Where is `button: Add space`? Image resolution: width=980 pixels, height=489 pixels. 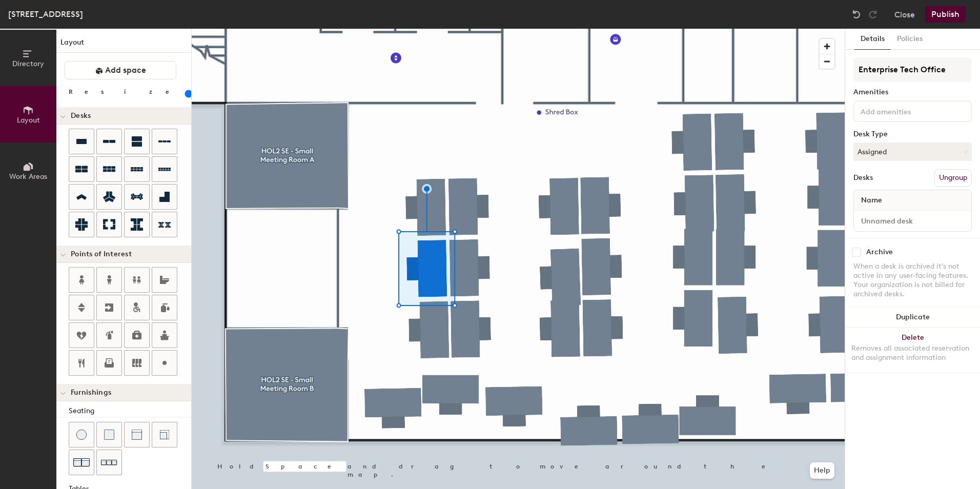 button: Add space is located at coordinates (121, 70).